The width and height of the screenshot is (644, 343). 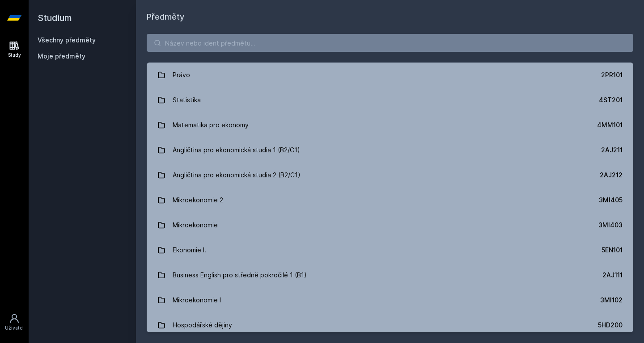 What do you see at coordinates (390, 175) in the screenshot?
I see `a: Angličtina pro ekonomická studia 2 (B2/C1) 2AJ212` at bounding box center [390, 175].